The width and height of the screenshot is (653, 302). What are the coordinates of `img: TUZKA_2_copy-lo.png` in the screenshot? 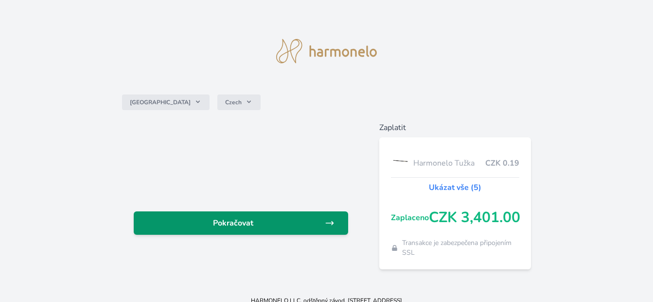 It's located at (400, 163).